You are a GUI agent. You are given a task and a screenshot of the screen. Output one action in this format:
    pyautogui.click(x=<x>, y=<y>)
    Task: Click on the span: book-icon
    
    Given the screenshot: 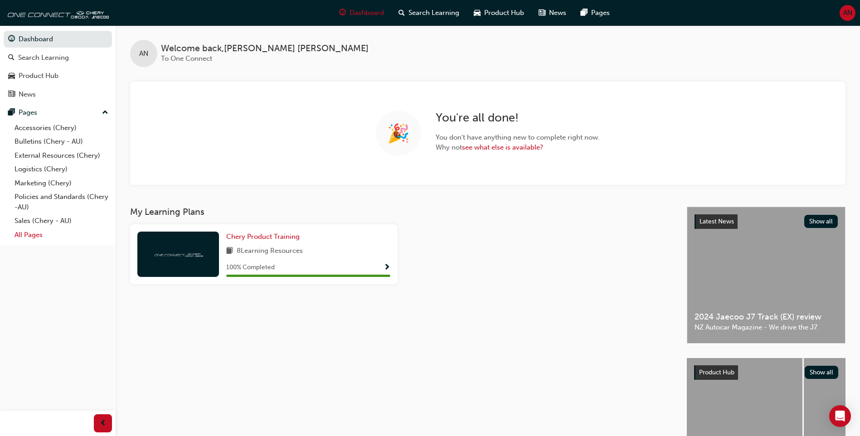 What is the action you would take?
    pyautogui.click(x=229, y=251)
    